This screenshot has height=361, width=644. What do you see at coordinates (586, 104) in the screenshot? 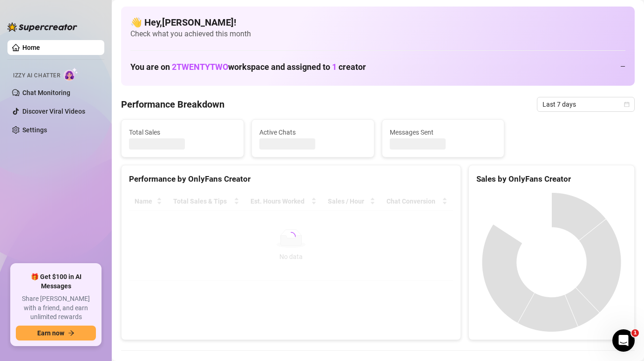
I see `span: Last 7 days` at bounding box center [586, 104].